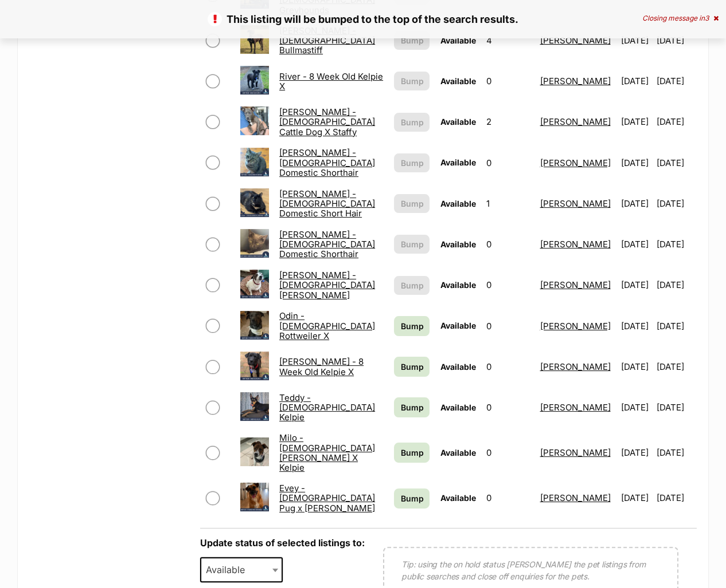  I want to click on span: 3, so click(706, 18).